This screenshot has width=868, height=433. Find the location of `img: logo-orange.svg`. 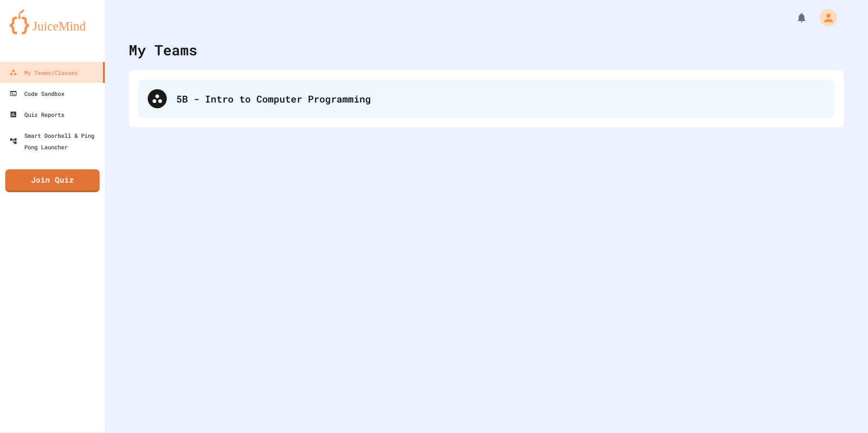

img: logo-orange.svg is located at coordinates (52, 22).